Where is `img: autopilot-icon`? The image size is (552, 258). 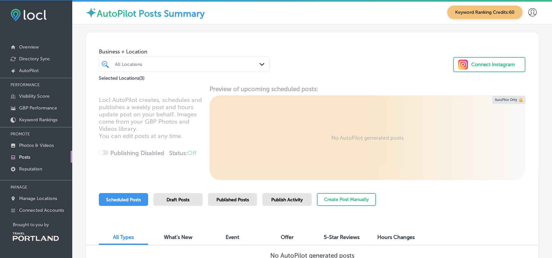
img: autopilot-icon is located at coordinates (91, 12).